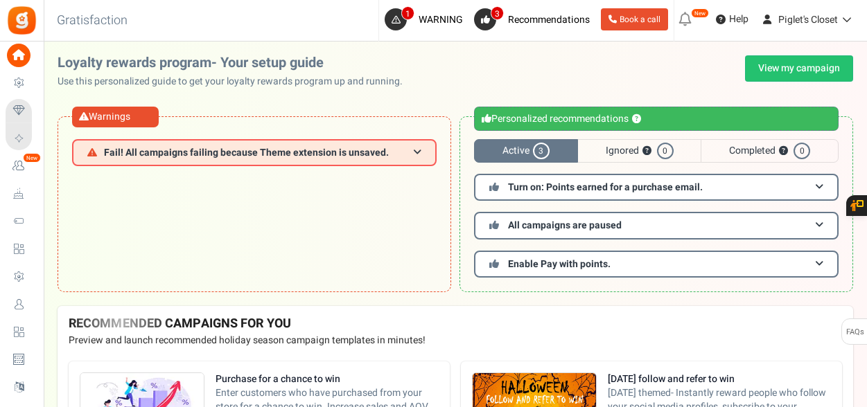  What do you see at coordinates (115, 117) in the screenshot?
I see `div: Warnings` at bounding box center [115, 117].